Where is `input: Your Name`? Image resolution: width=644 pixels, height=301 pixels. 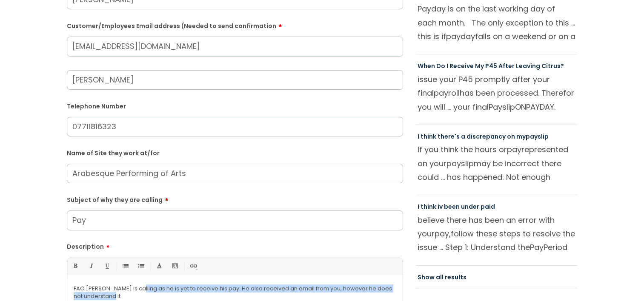 input: Your Name is located at coordinates (235, 80).